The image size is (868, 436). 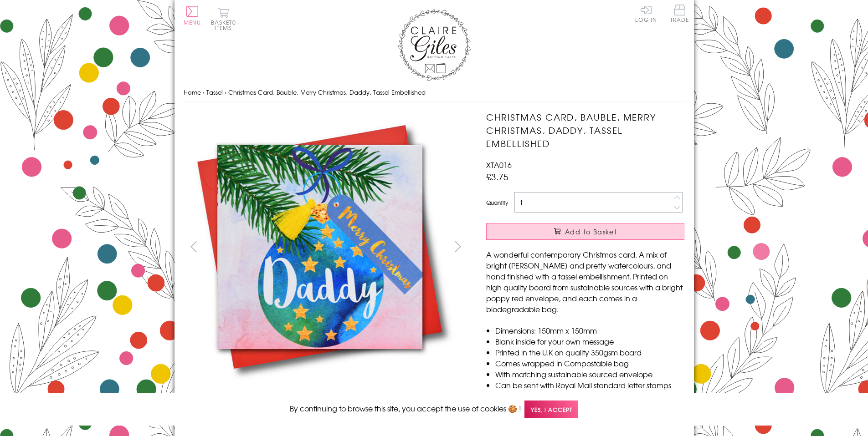 I want to click on h1: Christmas Card, Bauble, Merry Christmas, Daddy, Tassel Embellished, so click(x=584, y=130).